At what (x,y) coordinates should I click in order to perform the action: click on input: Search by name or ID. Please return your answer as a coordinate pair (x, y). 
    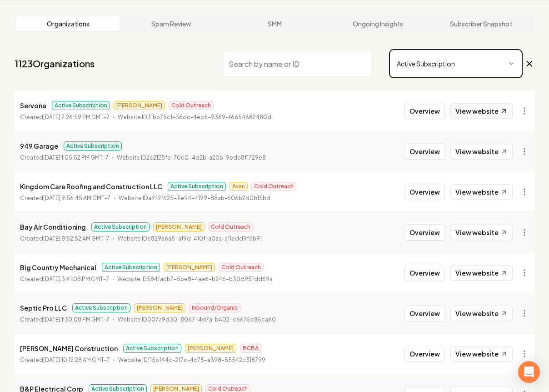
    Looking at the image, I should click on (298, 63).